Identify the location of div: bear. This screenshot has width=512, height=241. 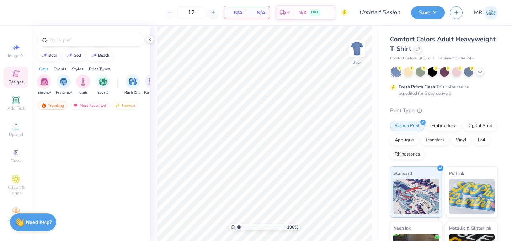
(53, 55).